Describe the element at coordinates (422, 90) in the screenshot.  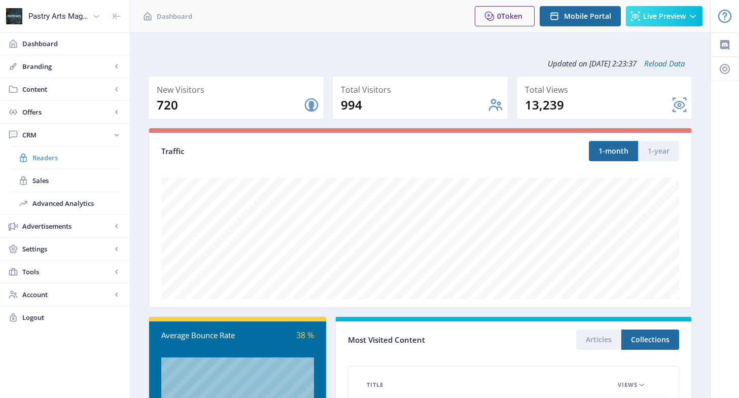
I see `div: Total Visitors` at that location.